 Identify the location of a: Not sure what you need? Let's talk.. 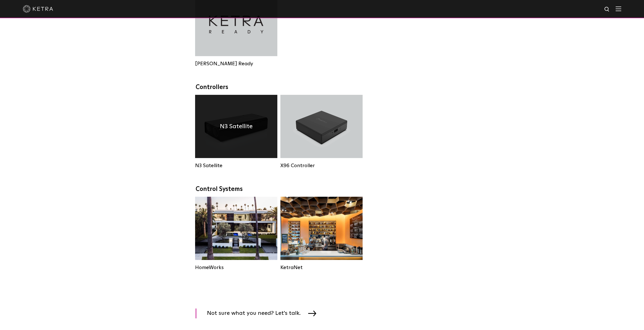
(259, 313).